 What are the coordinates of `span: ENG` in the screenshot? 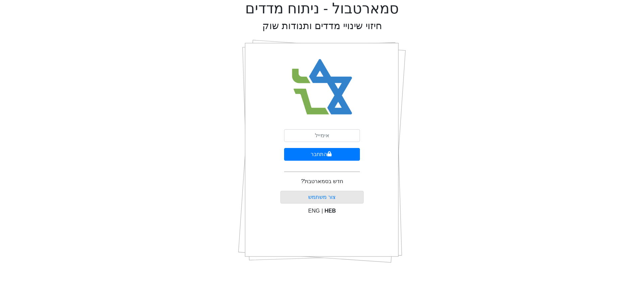 It's located at (313, 211).